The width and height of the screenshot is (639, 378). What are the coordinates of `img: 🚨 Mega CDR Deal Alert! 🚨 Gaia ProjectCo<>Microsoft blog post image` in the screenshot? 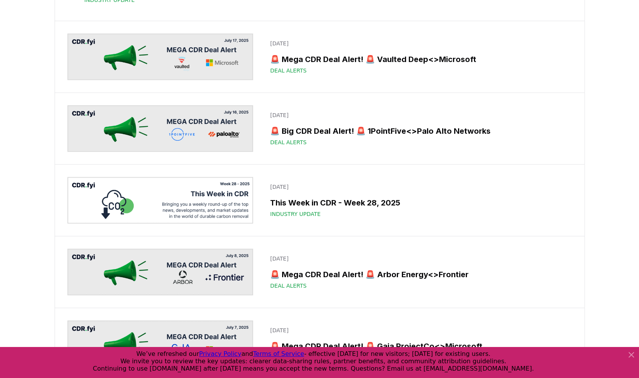 It's located at (160, 344).